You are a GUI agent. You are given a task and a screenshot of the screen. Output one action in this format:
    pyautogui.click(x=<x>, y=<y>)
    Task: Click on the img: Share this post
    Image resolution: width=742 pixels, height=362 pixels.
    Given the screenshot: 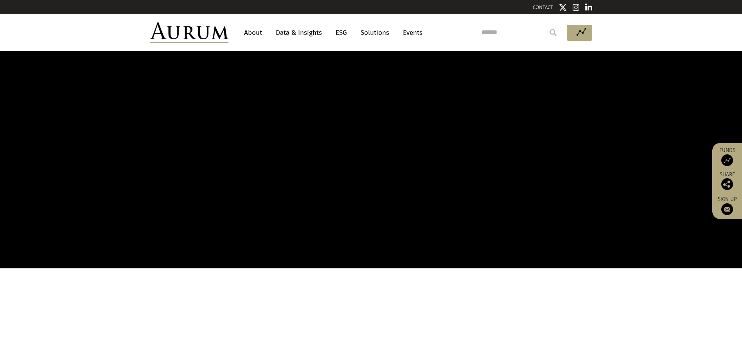 What is the action you would take?
    pyautogui.click(x=727, y=184)
    